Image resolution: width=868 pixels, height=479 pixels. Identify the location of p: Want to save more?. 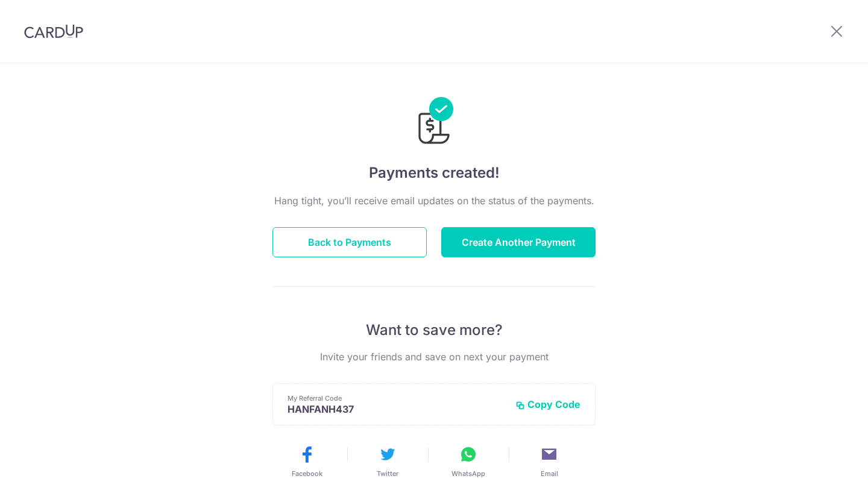
(434, 331).